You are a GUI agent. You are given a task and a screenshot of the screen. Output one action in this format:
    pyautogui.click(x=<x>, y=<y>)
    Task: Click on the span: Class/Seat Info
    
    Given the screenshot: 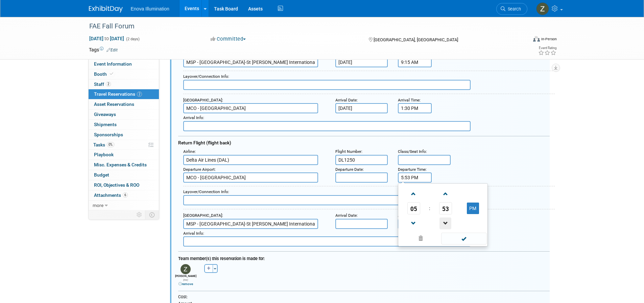 What is the action you would take?
    pyautogui.click(x=412, y=151)
    